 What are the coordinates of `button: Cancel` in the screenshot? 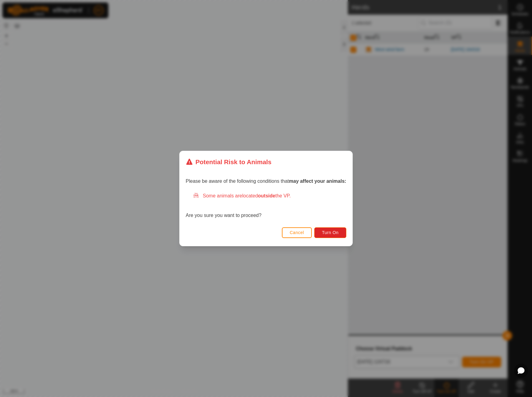 It's located at (297, 233).